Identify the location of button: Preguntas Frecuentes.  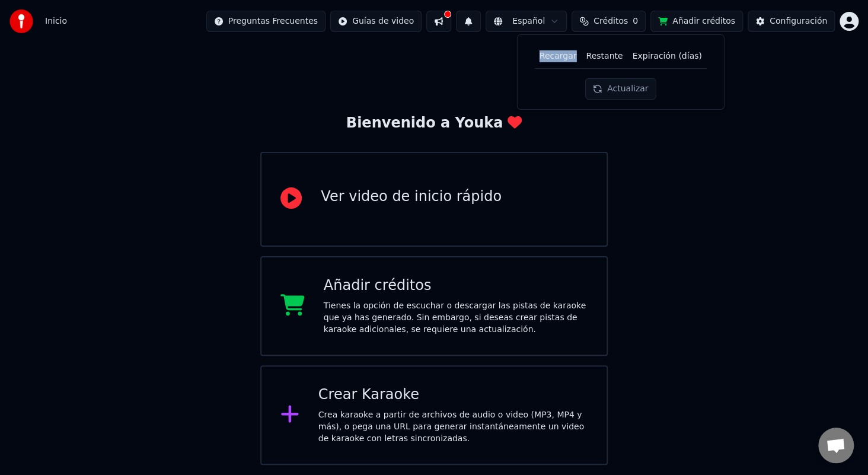
(266, 22).